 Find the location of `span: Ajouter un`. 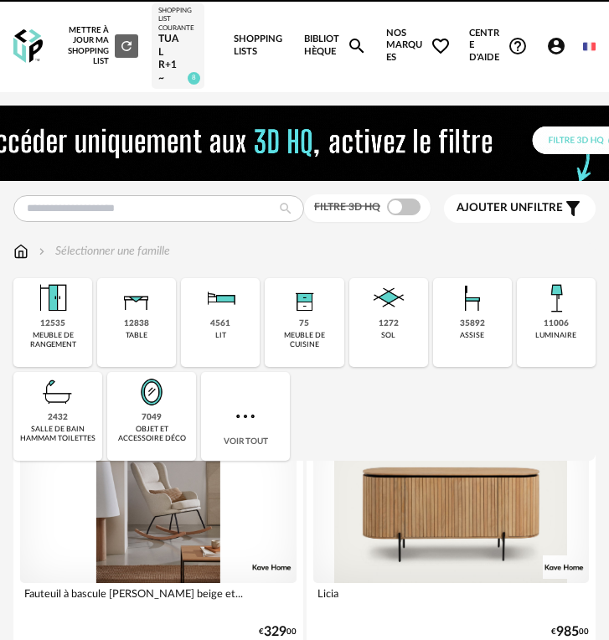

span: Ajouter un is located at coordinates (492, 208).